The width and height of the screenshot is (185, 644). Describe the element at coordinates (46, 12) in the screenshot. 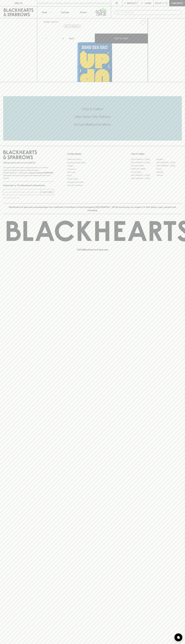

I see `button: Shop` at that location.